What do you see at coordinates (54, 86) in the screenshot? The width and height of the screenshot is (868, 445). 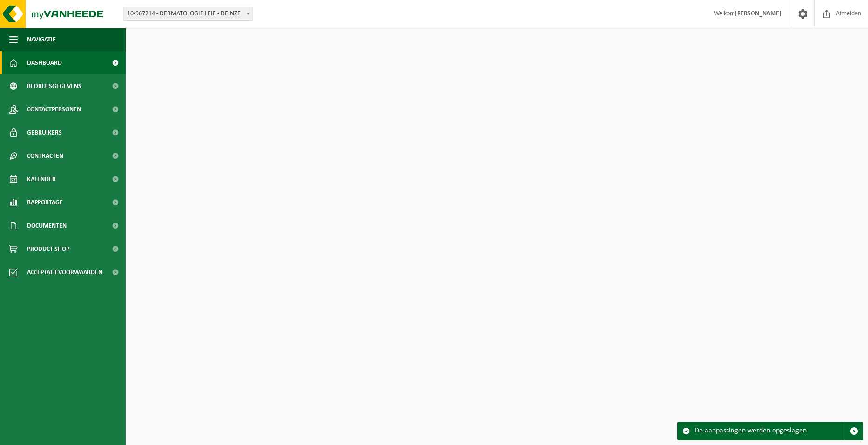 I see `span: Bedrijfsgegevens` at bounding box center [54, 86].